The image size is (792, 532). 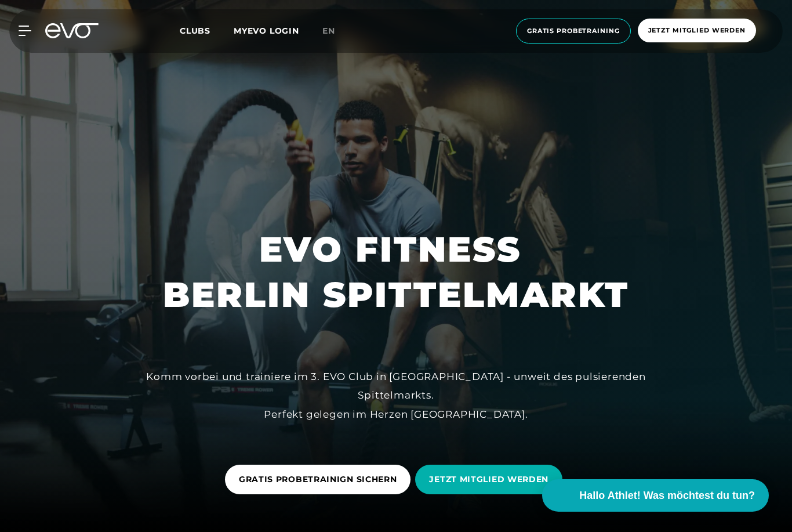 What do you see at coordinates (335, 31) in the screenshot?
I see `a: en` at bounding box center [335, 31].